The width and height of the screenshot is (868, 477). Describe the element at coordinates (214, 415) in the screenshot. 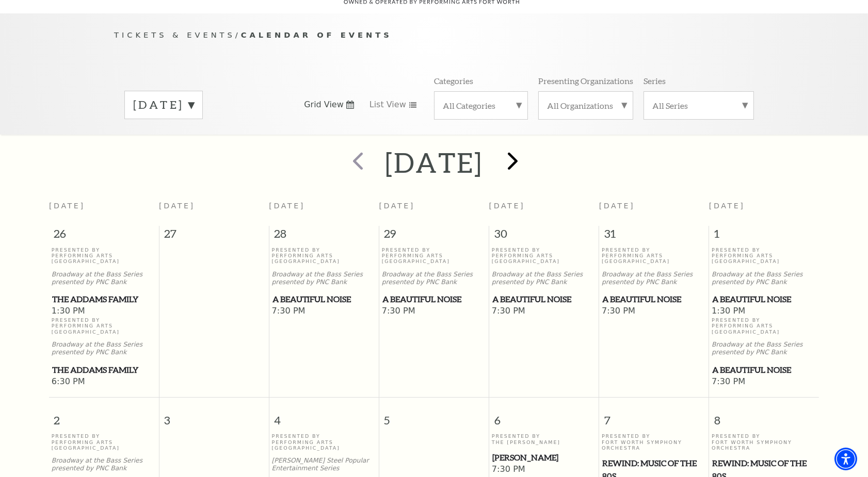

I see `span: 3` at that location.